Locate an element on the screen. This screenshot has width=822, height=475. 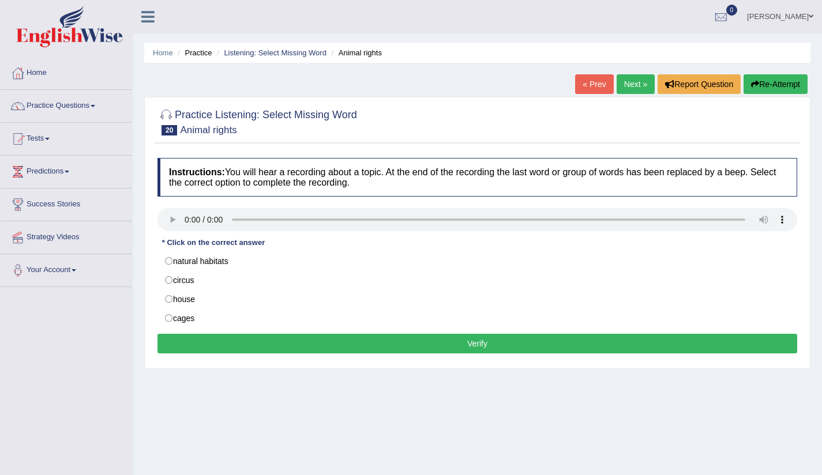
label: house is located at coordinates (477, 299).